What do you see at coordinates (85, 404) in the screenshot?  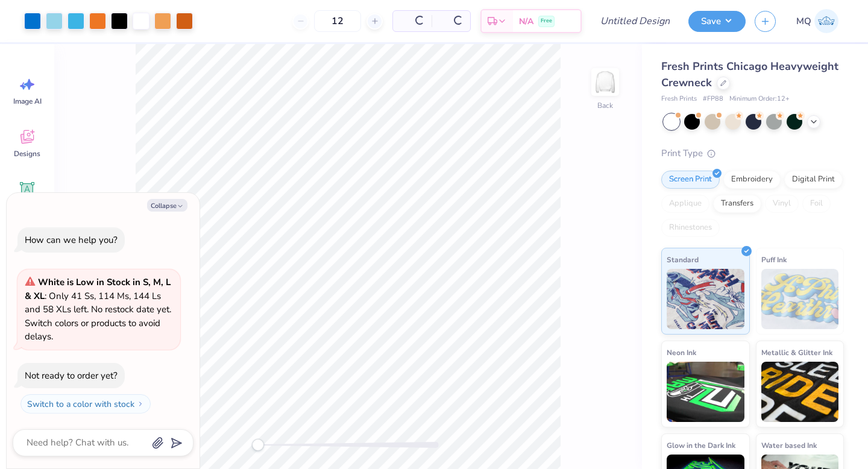 I see `button: Switch to a color with stock` at bounding box center [85, 404].